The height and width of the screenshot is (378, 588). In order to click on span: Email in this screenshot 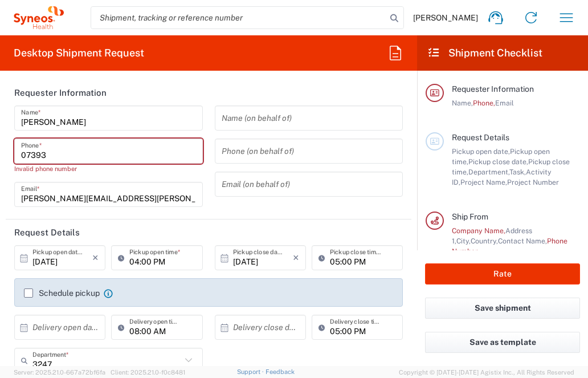, I will do `click(504, 103)`.